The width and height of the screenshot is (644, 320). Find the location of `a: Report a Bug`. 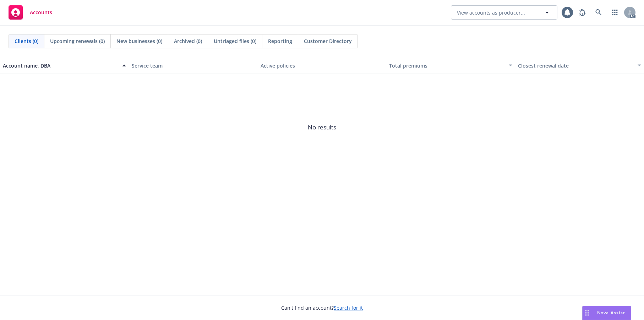

a: Report a Bug is located at coordinates (582, 13).